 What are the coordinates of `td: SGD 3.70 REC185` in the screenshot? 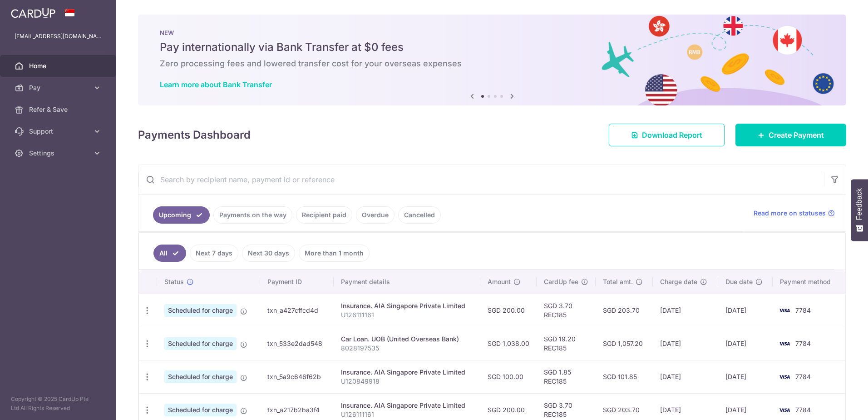 It's located at (566, 310).